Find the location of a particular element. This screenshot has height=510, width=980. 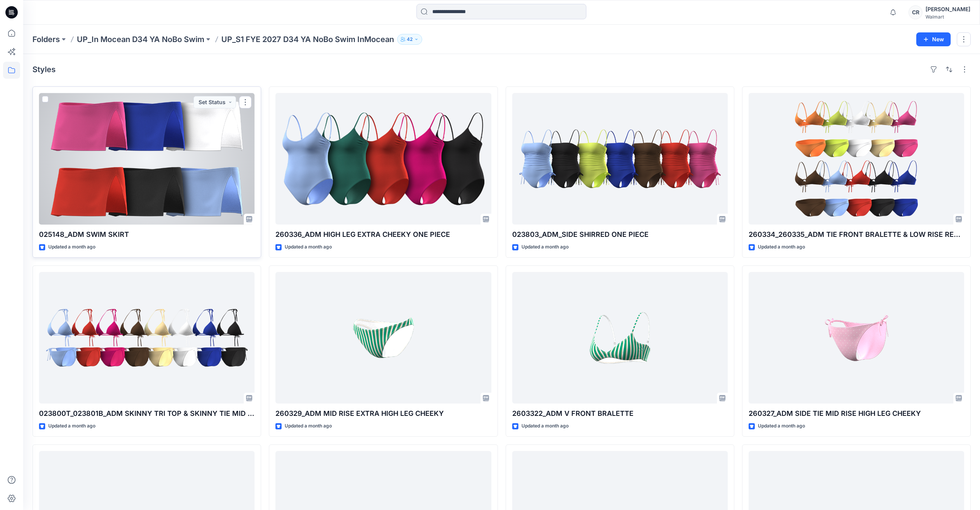

div: CR is located at coordinates (915, 13).